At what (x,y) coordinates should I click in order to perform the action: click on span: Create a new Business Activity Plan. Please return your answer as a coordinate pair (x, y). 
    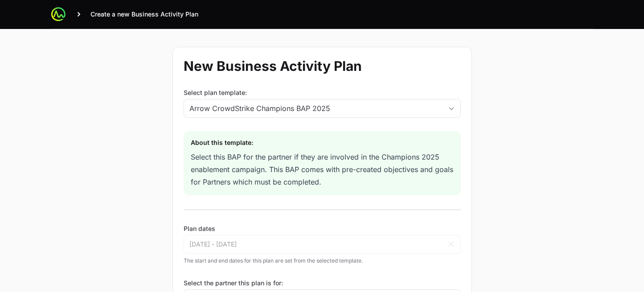
    Looking at the image, I should click on (144, 15).